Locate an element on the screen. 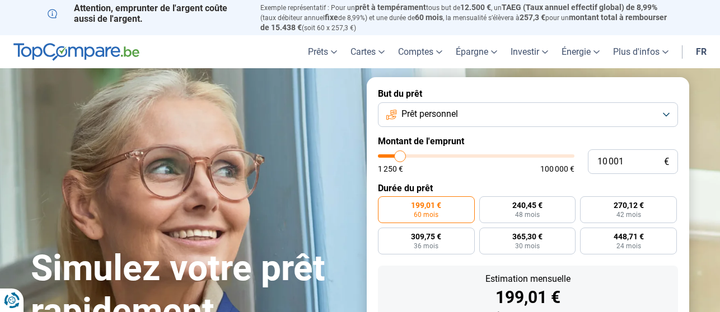 The width and height of the screenshot is (720, 312). span: prêt à tempérament is located at coordinates (390, 7).